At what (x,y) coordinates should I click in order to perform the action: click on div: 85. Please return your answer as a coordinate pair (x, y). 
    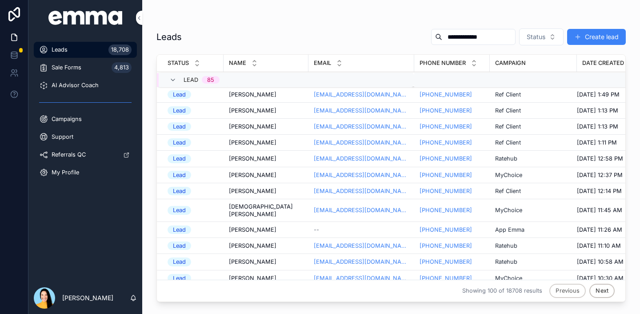
    Looking at the image, I should click on (211, 80).